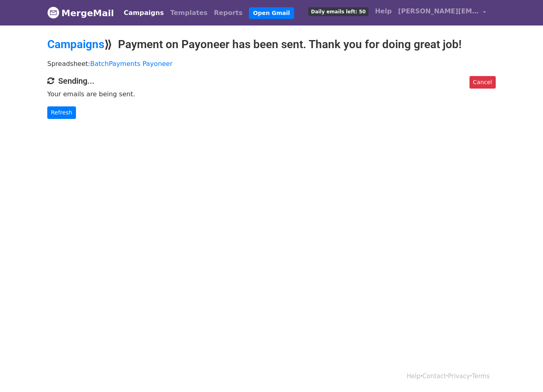  What do you see at coordinates (481, 376) in the screenshot?
I see `a: Terms` at bounding box center [481, 376].